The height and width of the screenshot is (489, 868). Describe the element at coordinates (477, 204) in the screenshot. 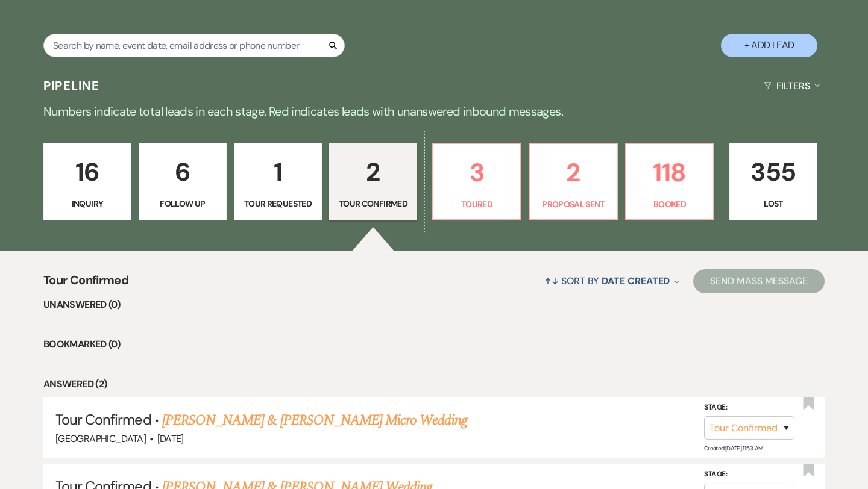

I see `p: Toured` at that location.